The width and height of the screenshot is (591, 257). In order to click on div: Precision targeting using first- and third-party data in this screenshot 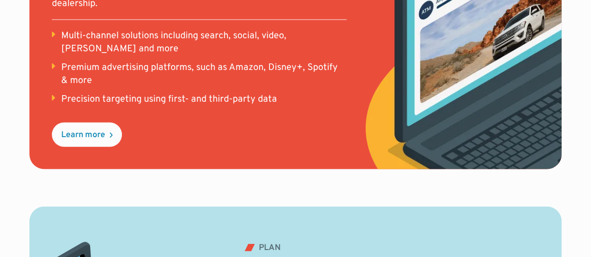, I will do `click(169, 100)`.